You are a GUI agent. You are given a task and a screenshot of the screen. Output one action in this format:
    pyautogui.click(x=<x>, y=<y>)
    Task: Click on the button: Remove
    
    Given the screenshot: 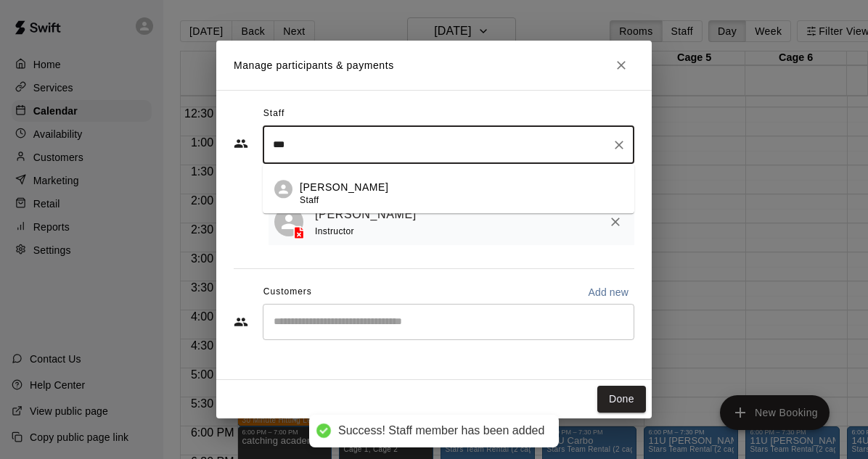 What is the action you would take?
    pyautogui.click(x=616, y=222)
    